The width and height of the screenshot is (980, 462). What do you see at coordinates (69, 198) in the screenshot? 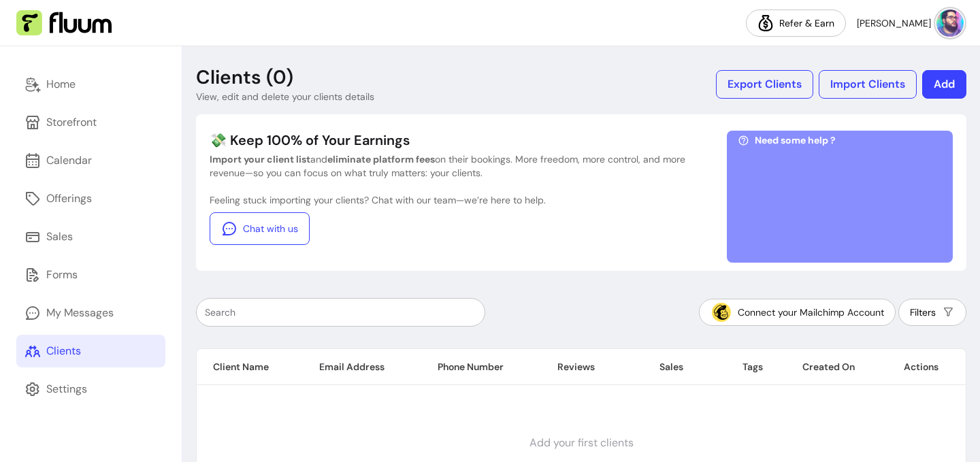
I see `div: Offerings` at bounding box center [69, 198].